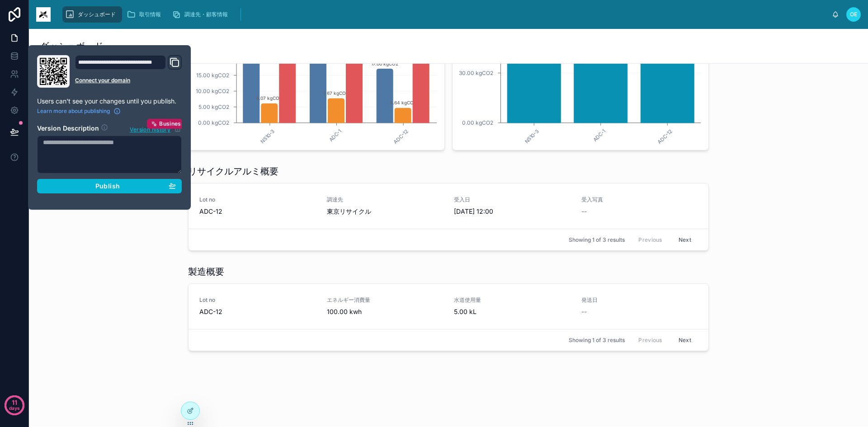  Describe the element at coordinates (512, 300) in the screenshot. I see `span: 水道使用量` at that location.